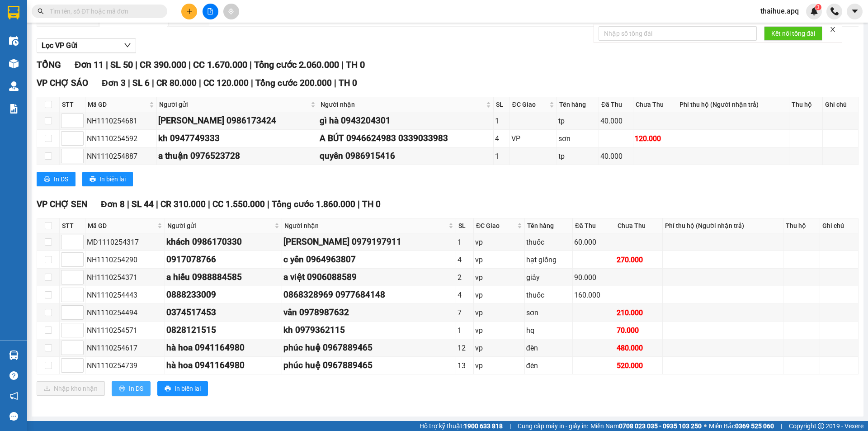 This screenshot has width=868, height=431. What do you see at coordinates (833, 30) in the screenshot?
I see `span: close` at bounding box center [833, 30].